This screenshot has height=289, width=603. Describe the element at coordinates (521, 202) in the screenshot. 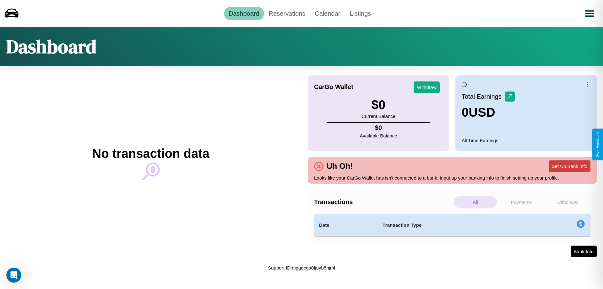

I see `p: Payments` at that location.